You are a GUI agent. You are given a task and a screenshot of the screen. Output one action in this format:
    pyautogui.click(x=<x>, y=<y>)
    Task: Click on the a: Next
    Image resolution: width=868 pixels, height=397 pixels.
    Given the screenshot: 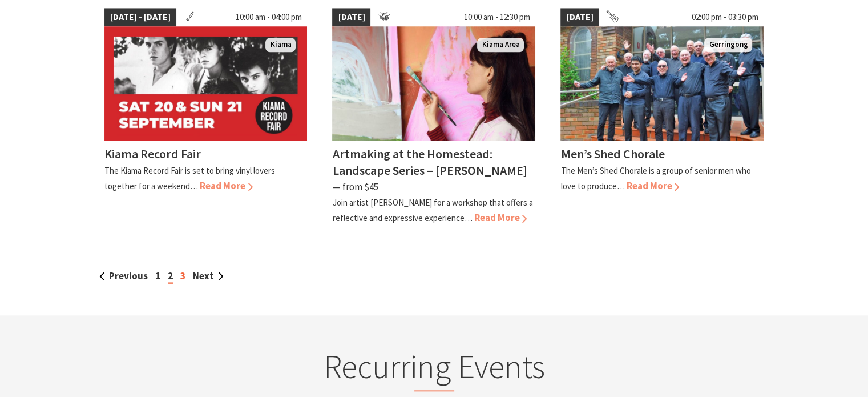 What is the action you would take?
    pyautogui.click(x=208, y=276)
    